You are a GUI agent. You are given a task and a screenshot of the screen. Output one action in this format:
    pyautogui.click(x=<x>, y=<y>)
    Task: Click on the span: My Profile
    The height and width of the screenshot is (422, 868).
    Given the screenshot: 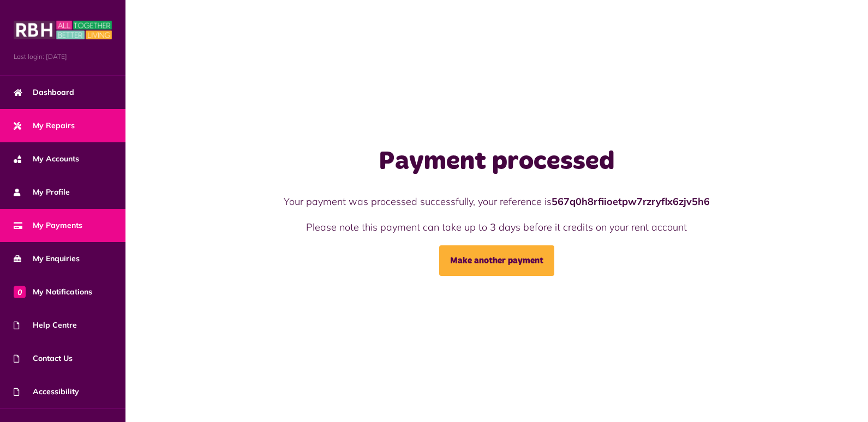 What is the action you would take?
    pyautogui.click(x=42, y=192)
    